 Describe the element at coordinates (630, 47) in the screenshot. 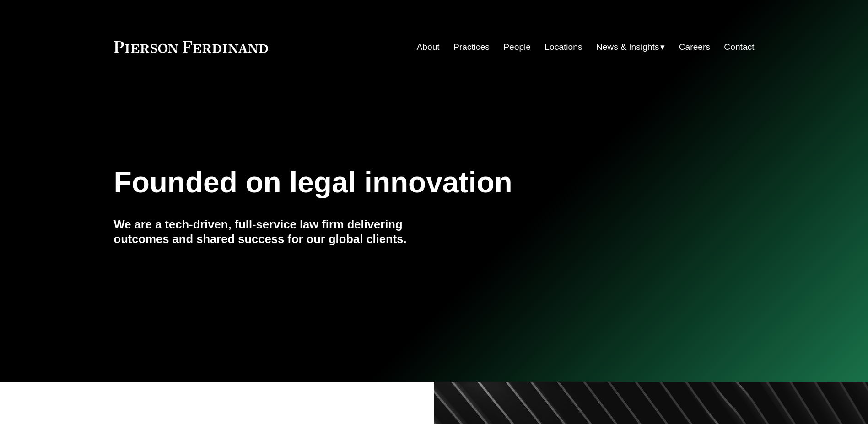

I see `a: folder dropdown` at that location.